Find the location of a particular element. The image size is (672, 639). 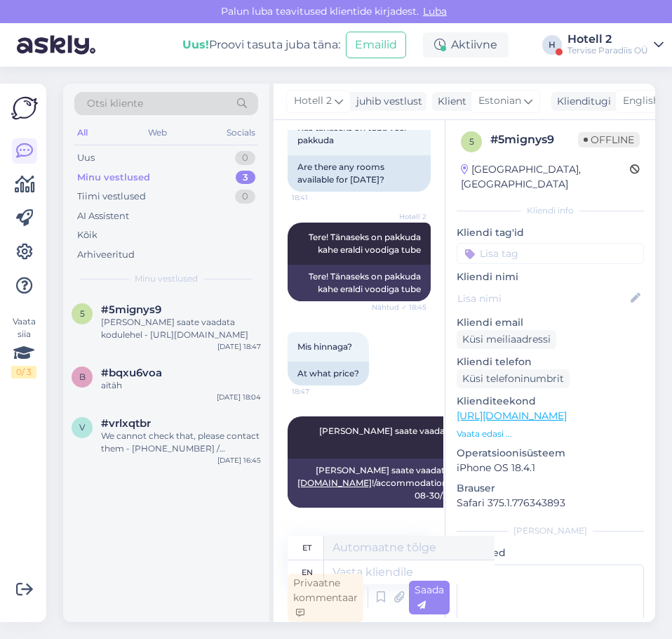

span: Saada is located at coordinates (429, 597).